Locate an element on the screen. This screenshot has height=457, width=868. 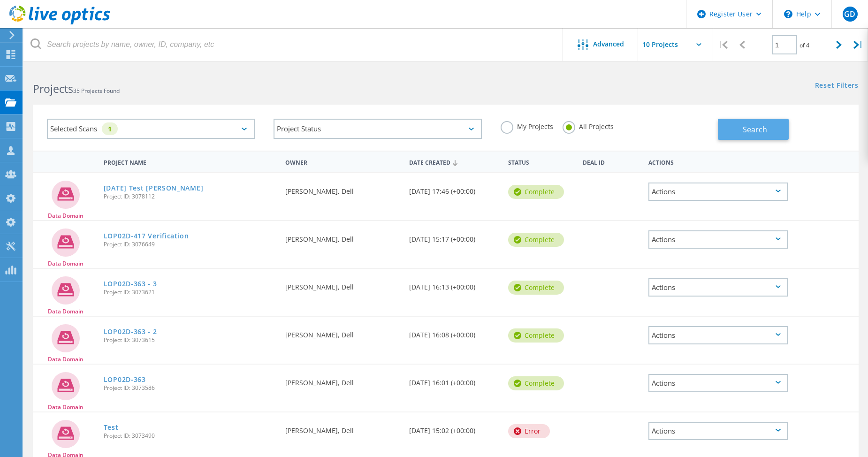
span: 35 Projects Found is located at coordinates (96, 90).